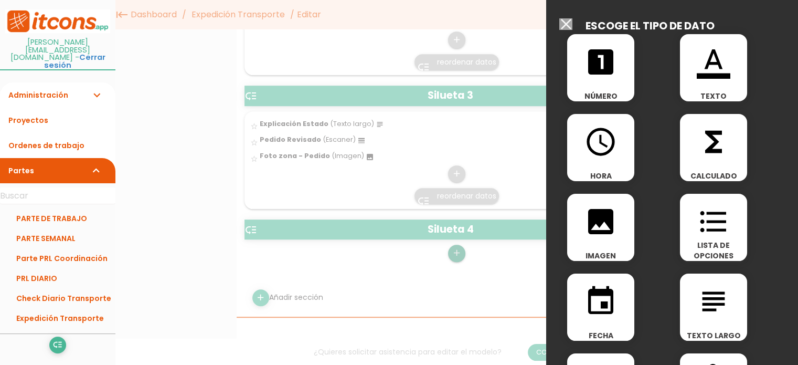  Describe the element at coordinates (601, 335) in the screenshot. I see `span: FECHA` at that location.